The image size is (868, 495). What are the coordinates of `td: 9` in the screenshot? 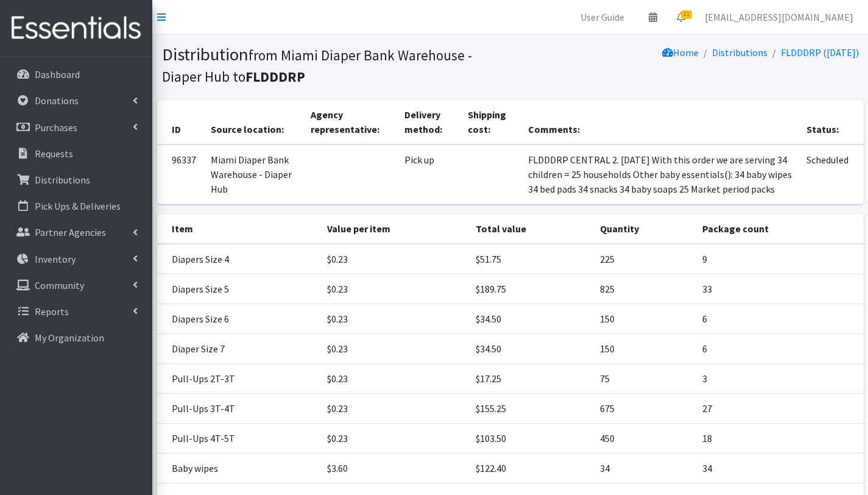 It's located at (780, 259).